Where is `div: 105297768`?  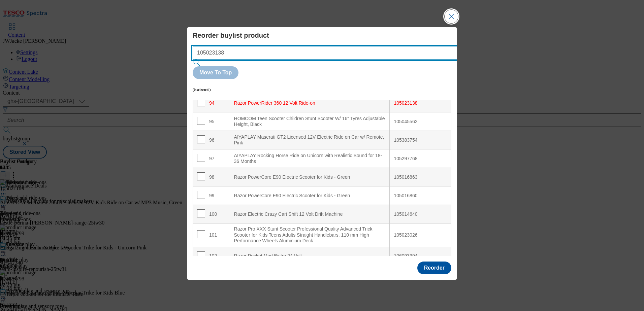 div: 105297768 is located at coordinates (420, 159).